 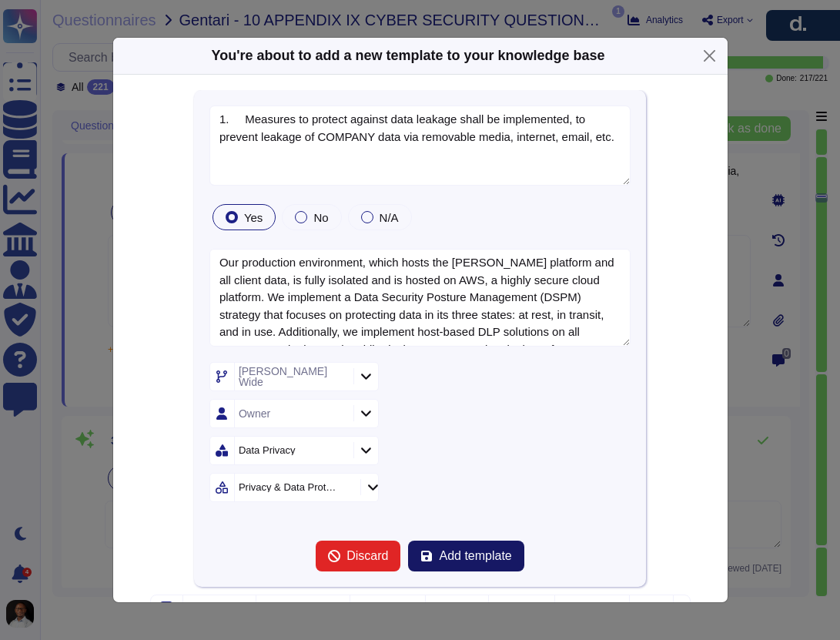 What do you see at coordinates (389, 217) in the screenshot?
I see `span: N/A` at bounding box center [389, 217].